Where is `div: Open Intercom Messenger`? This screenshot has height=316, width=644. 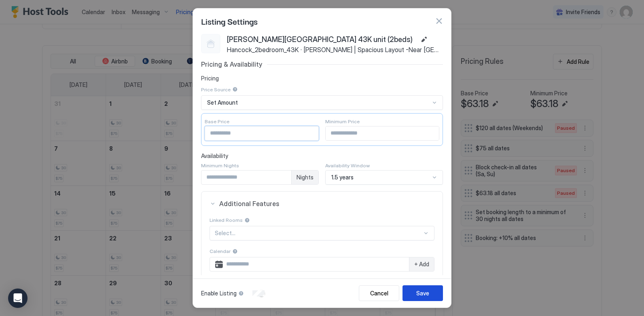 div: Open Intercom Messenger is located at coordinates (18, 299).